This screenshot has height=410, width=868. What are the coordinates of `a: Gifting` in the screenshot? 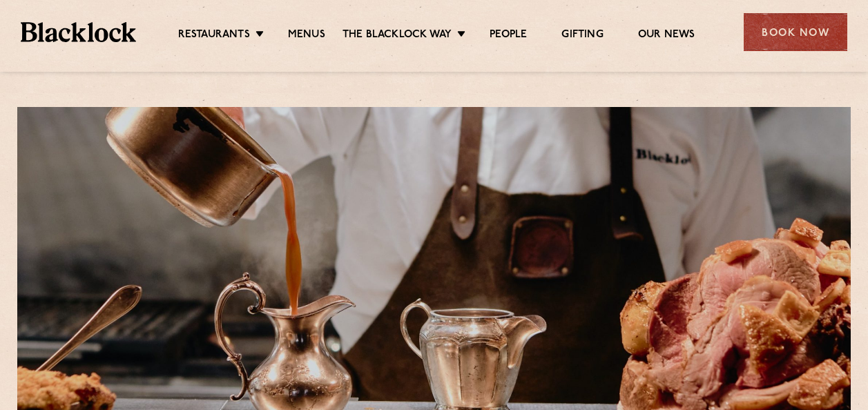 It's located at (582, 36).